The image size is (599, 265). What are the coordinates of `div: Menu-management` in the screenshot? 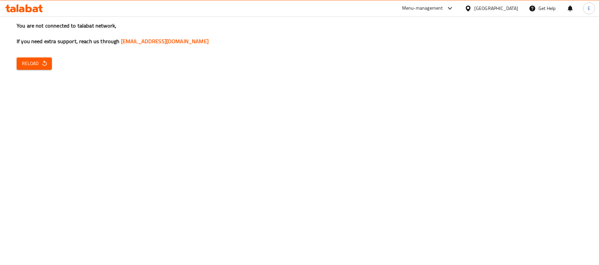 It's located at (422, 8).